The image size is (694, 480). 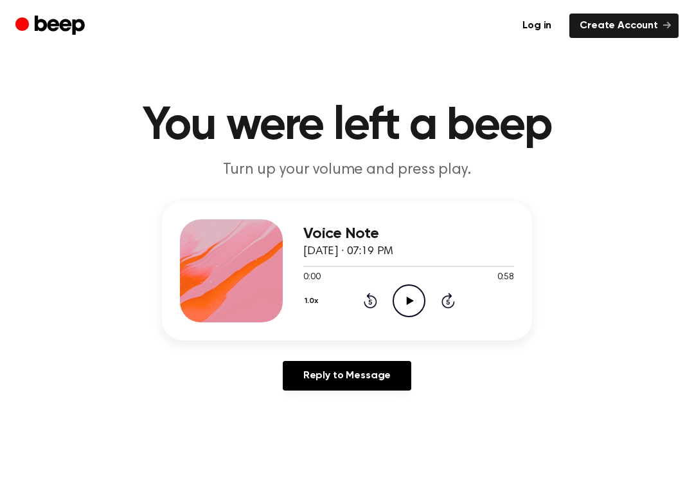 What do you see at coordinates (624, 26) in the screenshot?
I see `a: Create Account` at bounding box center [624, 26].